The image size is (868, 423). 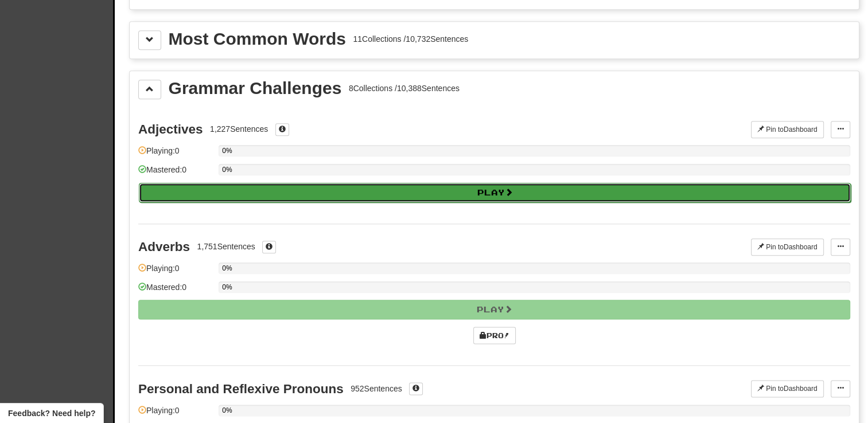 What do you see at coordinates (52, 413) in the screenshot?
I see `span: Open feedback widget` at bounding box center [52, 413].